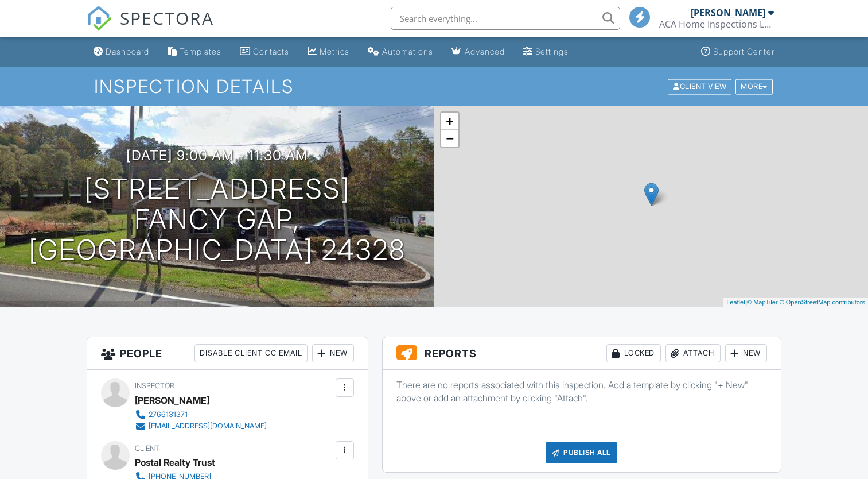 This screenshot has width=868, height=479. Describe the element at coordinates (147, 447) in the screenshot. I see `span: Client` at that location.